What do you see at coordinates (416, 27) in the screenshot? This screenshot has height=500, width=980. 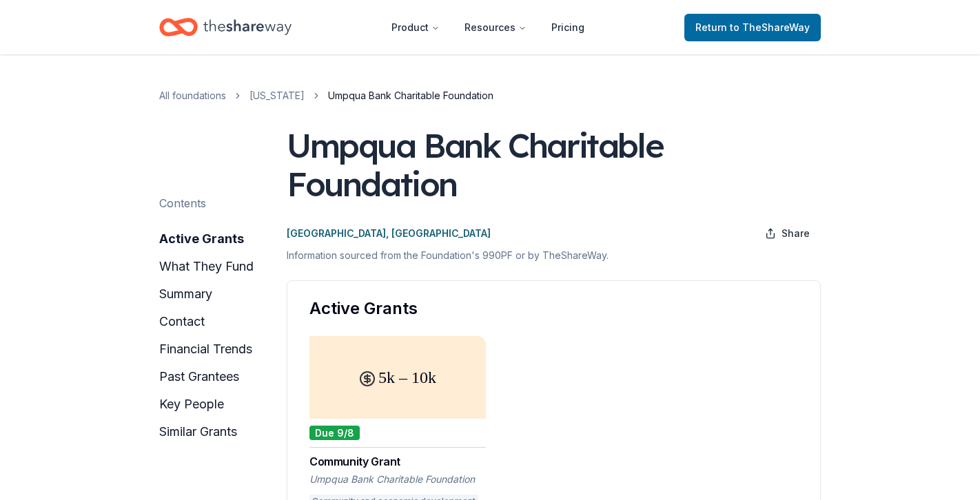 I see `button: Product` at bounding box center [416, 27].